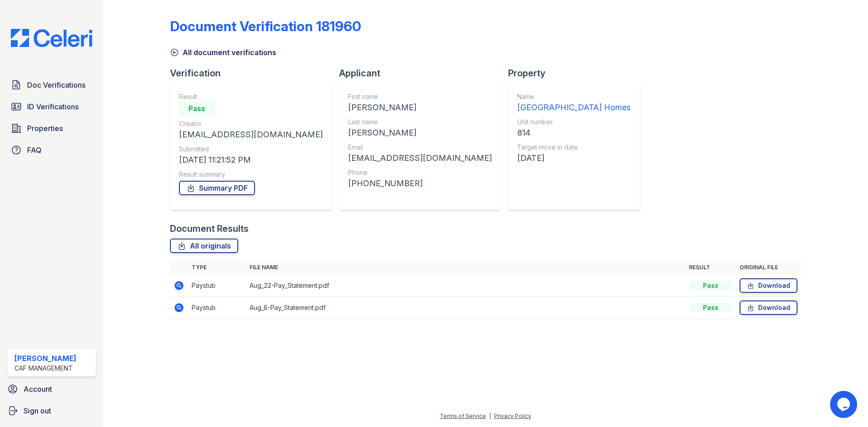 The image size is (868, 427). Describe the element at coordinates (573, 147) in the screenshot. I see `div: Target move in date` at that location.